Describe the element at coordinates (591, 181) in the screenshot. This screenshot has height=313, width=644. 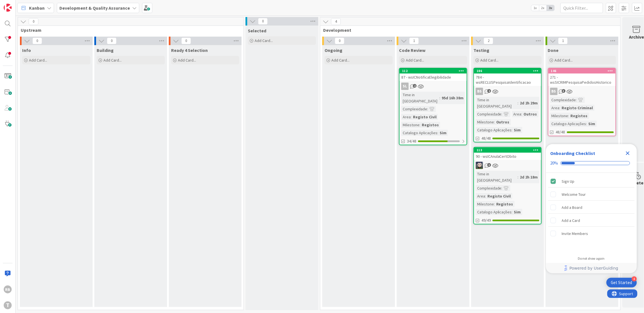
I see `div: Sign Up is complete.` at that location.